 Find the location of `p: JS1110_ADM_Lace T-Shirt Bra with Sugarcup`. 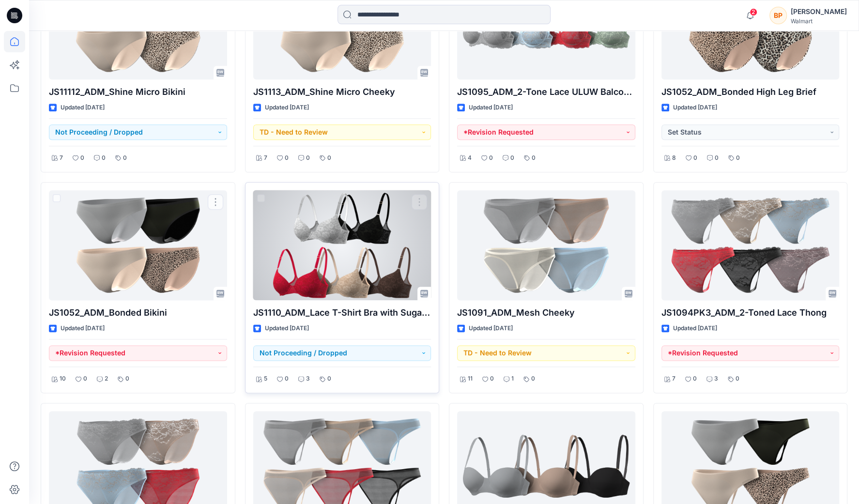

p: JS1110_ADM_Lace T-Shirt Bra with Sugarcup is located at coordinates (343, 313).